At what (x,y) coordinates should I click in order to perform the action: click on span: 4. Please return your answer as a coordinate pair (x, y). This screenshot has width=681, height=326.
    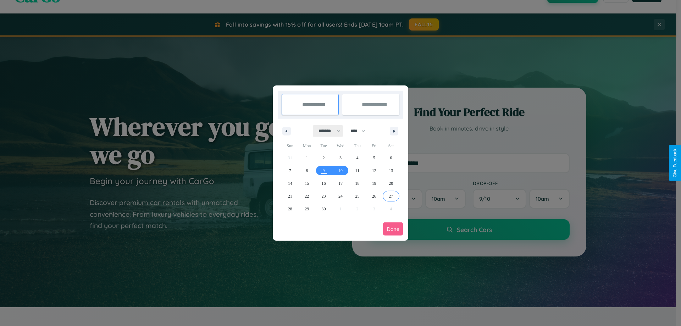
    Looking at the image, I should click on (357, 158).